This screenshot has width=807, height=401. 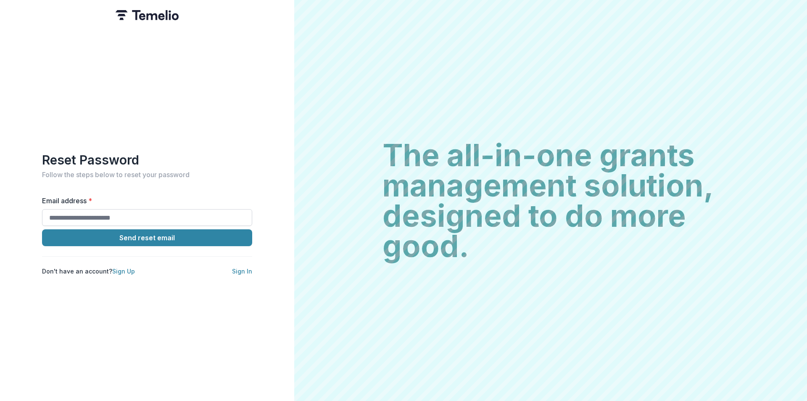 I want to click on h1: Reset Password, so click(x=147, y=160).